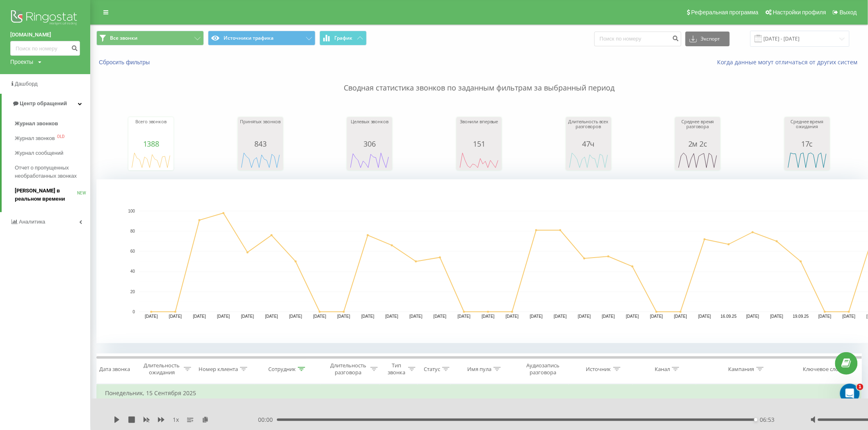  Describe the element at coordinates (125, 62) in the screenshot. I see `button: Сбросить фильтры` at that location.